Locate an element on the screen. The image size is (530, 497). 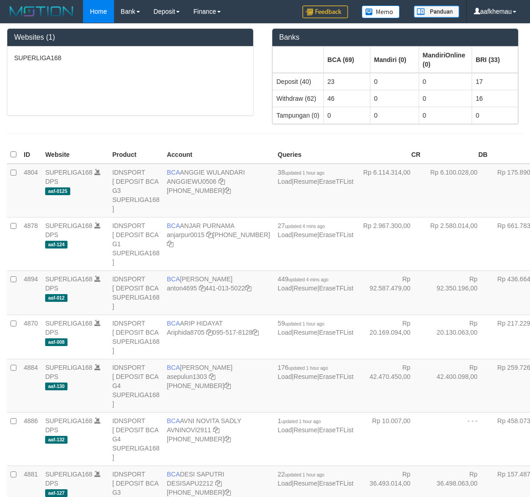
a: Copy 0955178128 to clipboard is located at coordinates (255, 332).